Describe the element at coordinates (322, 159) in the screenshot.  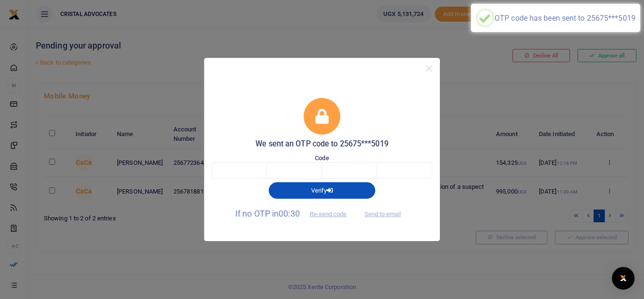
I see `label: Code` at that location.